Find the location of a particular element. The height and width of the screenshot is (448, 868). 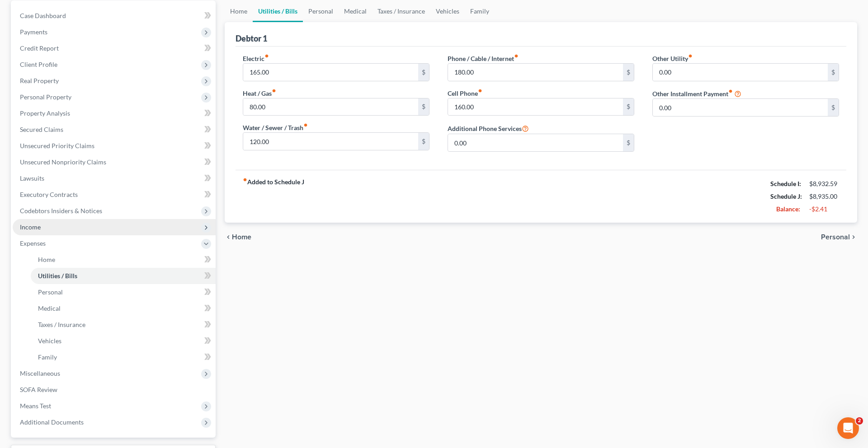

strong: Schedule J: is located at coordinates (786, 196).